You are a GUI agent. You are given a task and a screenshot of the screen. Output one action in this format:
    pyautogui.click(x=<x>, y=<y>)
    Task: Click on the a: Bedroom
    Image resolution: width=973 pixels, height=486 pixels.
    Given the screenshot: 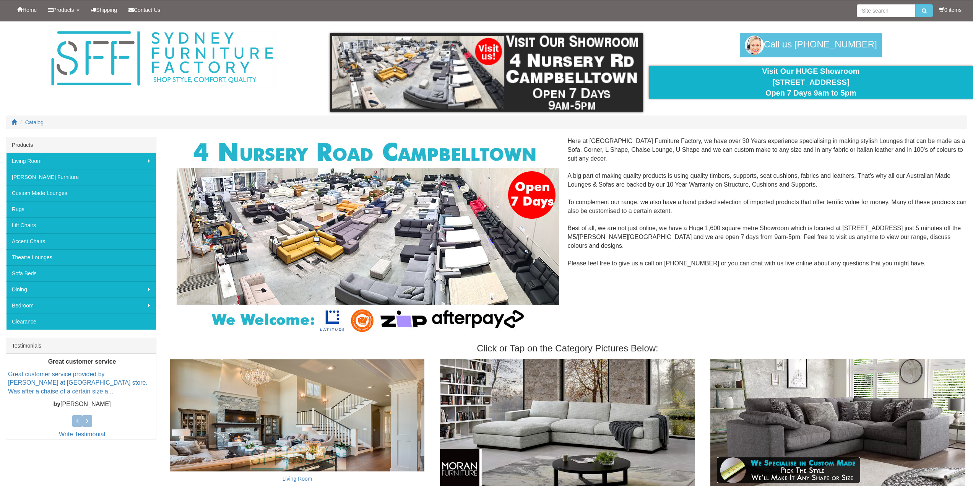 What is the action you would take?
    pyautogui.click(x=81, y=305)
    